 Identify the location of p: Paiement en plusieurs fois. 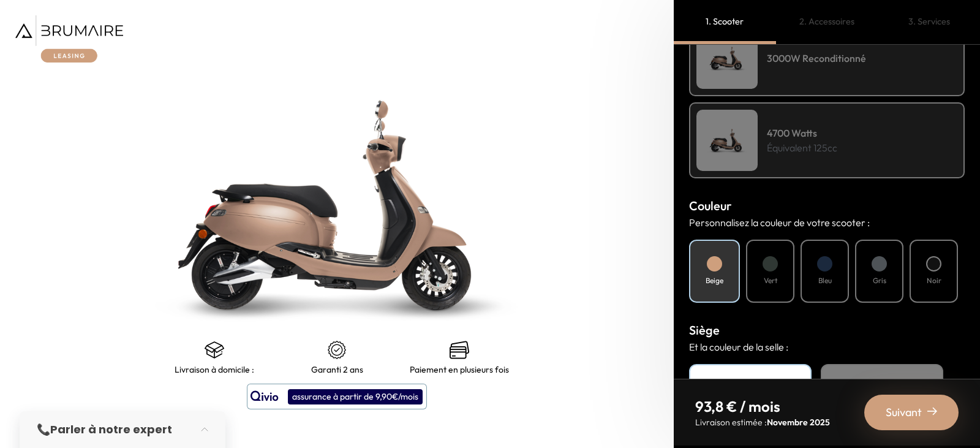
(460, 370).